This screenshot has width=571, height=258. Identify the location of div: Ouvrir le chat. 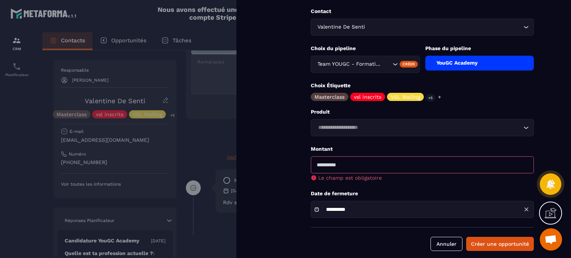
(551, 240).